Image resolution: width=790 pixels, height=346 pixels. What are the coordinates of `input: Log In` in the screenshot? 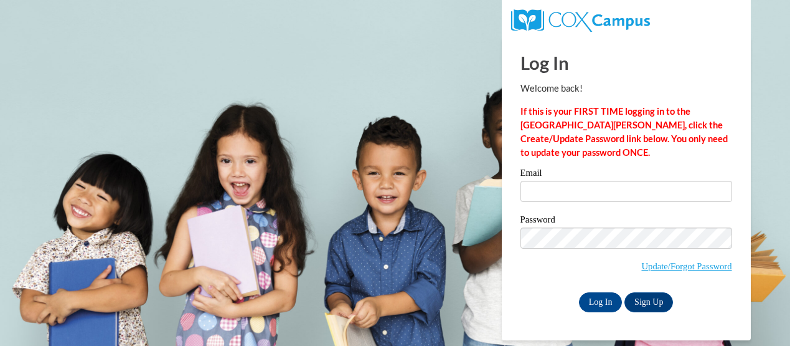 It's located at (601, 302).